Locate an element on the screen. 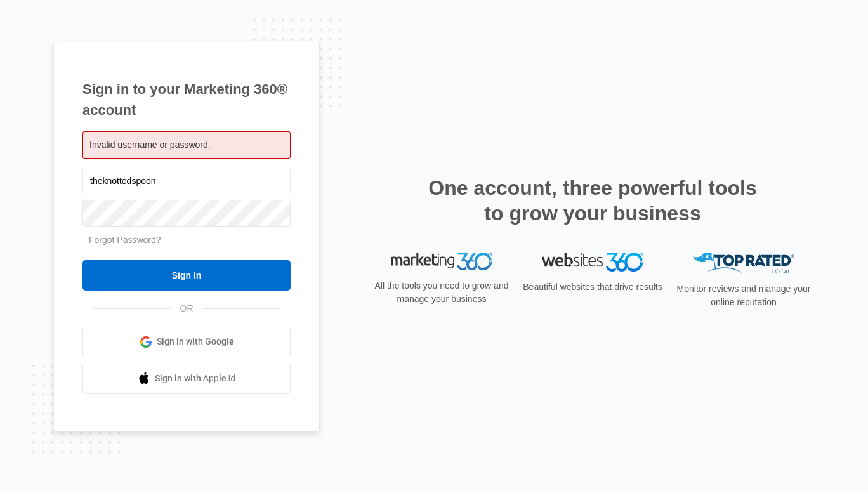  span: Invalid username or password. is located at coordinates (150, 145).